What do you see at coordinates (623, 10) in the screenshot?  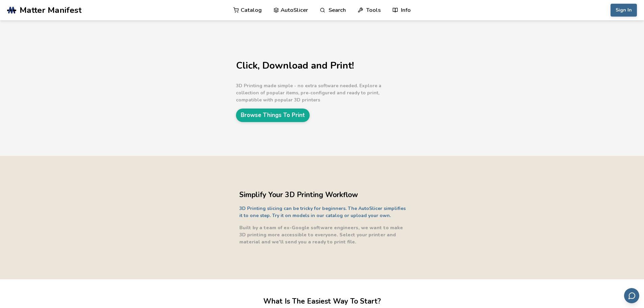 I see `button: Sign In` at bounding box center [623, 10].